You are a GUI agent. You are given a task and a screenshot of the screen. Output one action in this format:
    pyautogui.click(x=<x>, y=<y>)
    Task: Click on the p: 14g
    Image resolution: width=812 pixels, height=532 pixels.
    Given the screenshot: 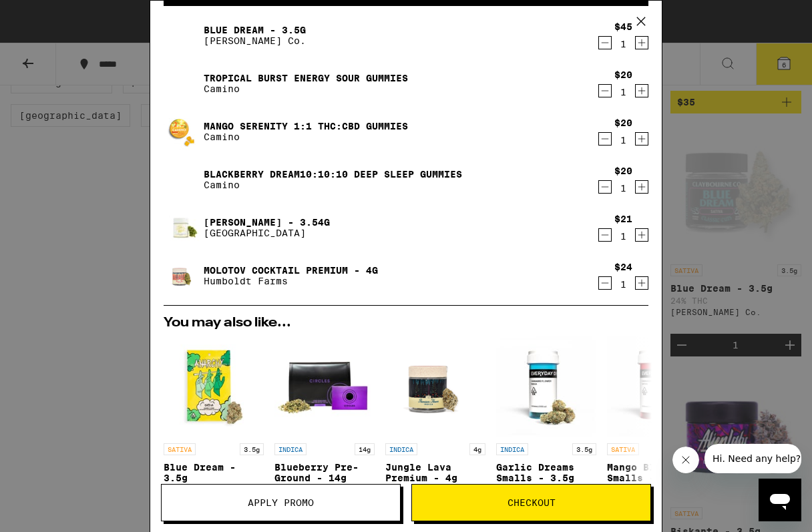 What is the action you would take?
    pyautogui.click(x=365, y=449)
    